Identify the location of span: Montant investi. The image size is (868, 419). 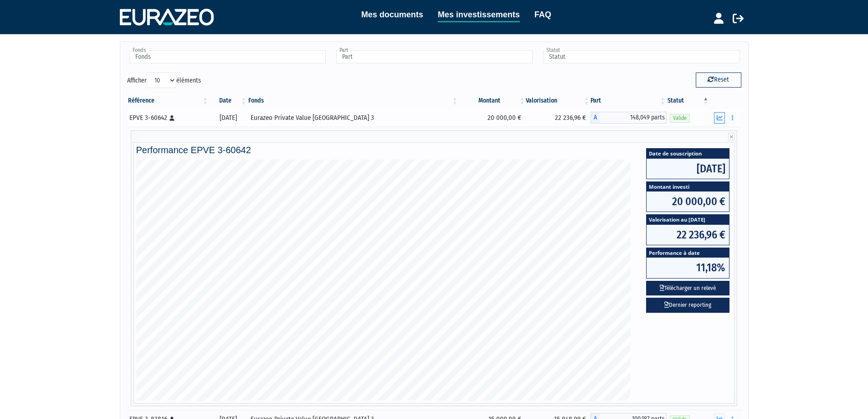
(688, 187).